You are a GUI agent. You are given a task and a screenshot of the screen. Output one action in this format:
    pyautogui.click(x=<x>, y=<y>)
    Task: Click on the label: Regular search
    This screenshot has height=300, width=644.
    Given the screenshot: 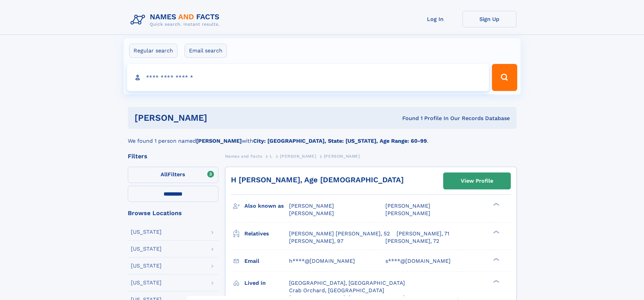 What is the action you would take?
    pyautogui.click(x=153, y=51)
    